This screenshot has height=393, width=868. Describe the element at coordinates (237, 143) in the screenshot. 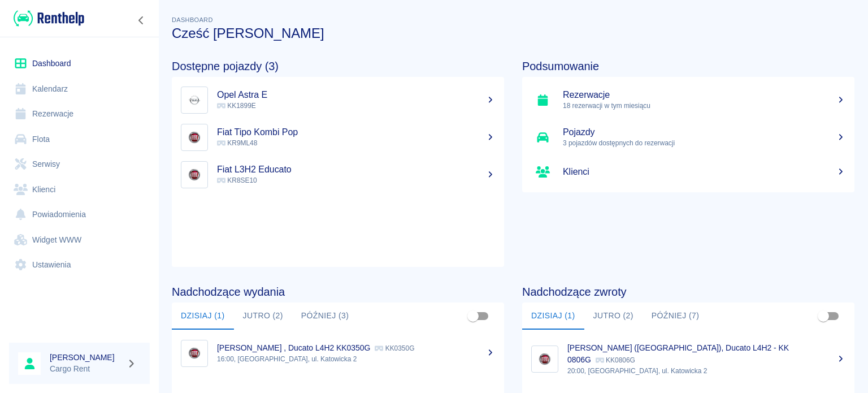

I see `span: KR9ML48` at that location.